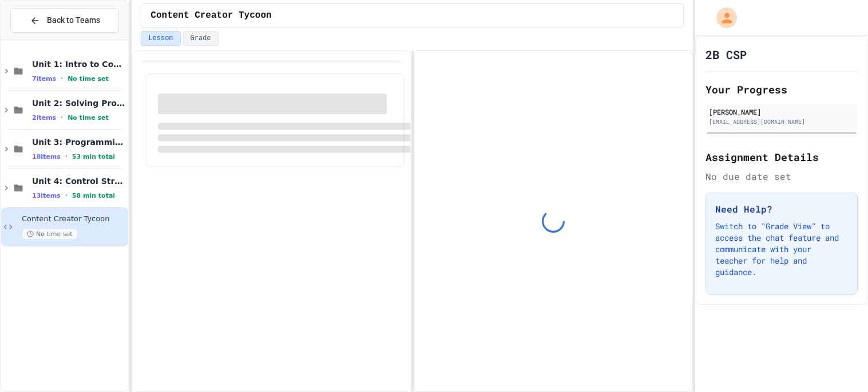 The width and height of the screenshot is (868, 392). Describe the element at coordinates (79, 181) in the screenshot. I see `span: Unit 4: Control Structures` at that location.